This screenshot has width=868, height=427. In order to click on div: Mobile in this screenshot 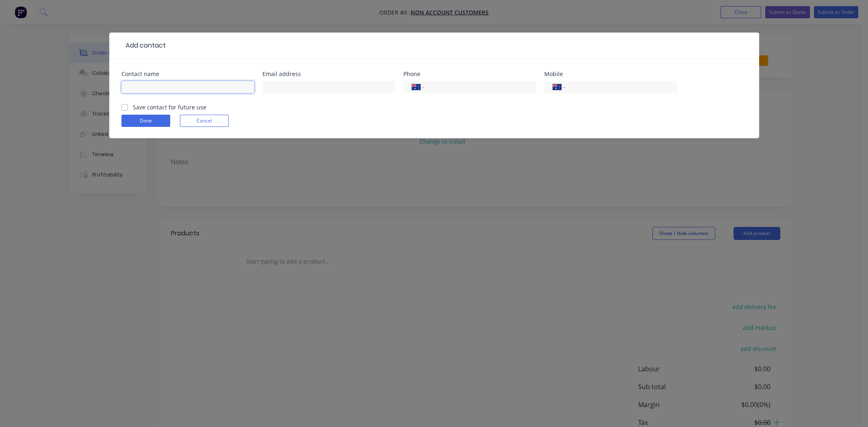, I will do `click(611, 74)`.